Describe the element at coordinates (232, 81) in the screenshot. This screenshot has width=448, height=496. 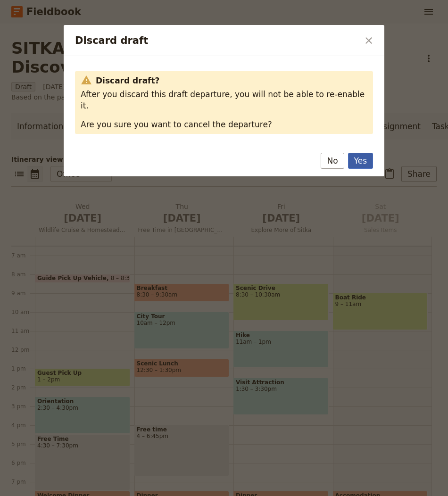
I see `strong: Discard draft?` at that location.